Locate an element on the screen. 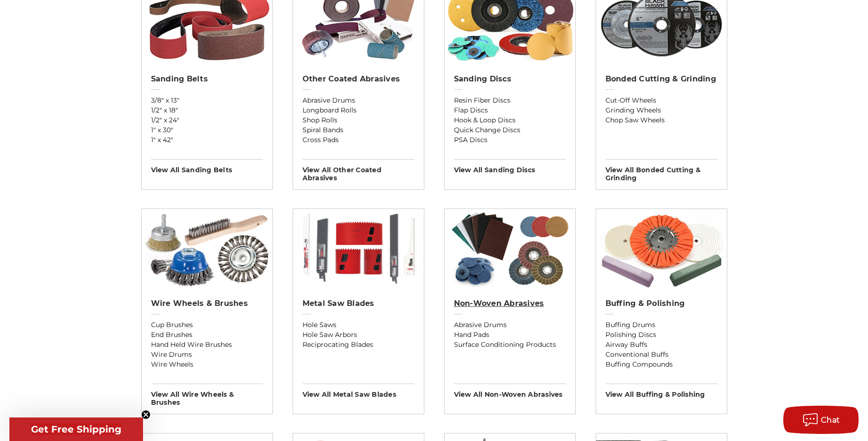 The height and width of the screenshot is (441, 868). a: Shop Rolls is located at coordinates (358, 120).